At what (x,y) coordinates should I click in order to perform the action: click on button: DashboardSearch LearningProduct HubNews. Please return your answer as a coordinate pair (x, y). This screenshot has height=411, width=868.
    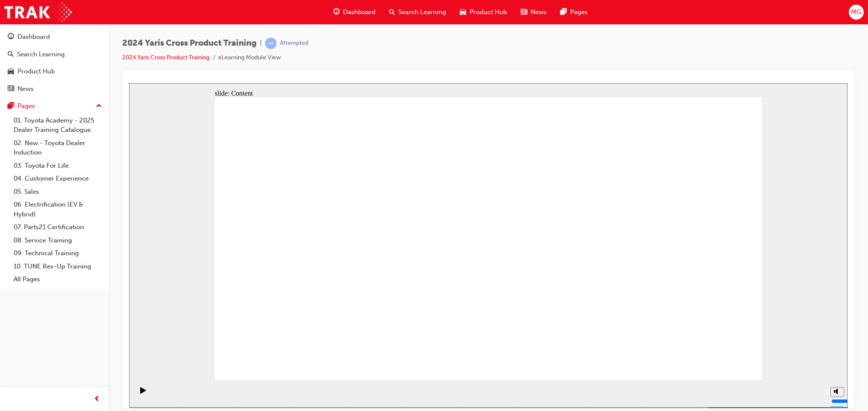
    Looking at the image, I should click on (54, 63).